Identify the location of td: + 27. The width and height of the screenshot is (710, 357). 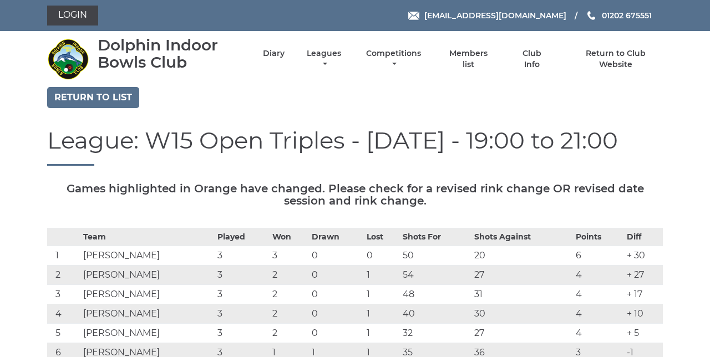
(643, 275).